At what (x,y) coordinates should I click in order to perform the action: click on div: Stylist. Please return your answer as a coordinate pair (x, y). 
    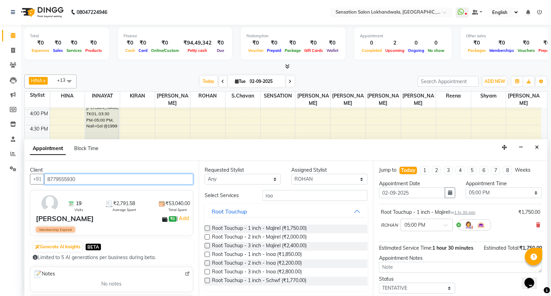
    Looking at the image, I should click on (37, 95).